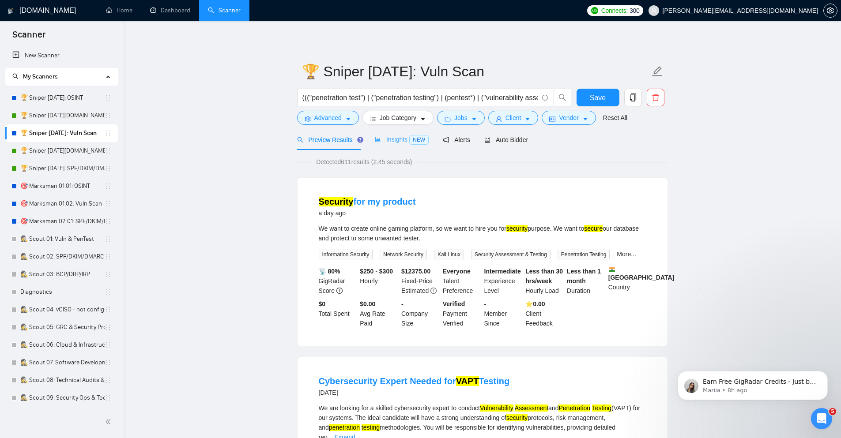  I want to click on span: Client, so click(513, 118).